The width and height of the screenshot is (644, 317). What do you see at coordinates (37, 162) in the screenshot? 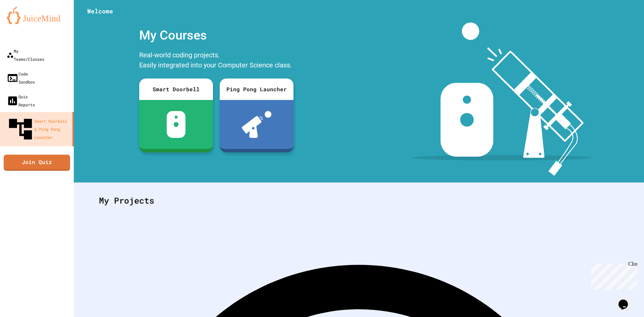
I see `a: Join Quiz` at bounding box center [37, 162].